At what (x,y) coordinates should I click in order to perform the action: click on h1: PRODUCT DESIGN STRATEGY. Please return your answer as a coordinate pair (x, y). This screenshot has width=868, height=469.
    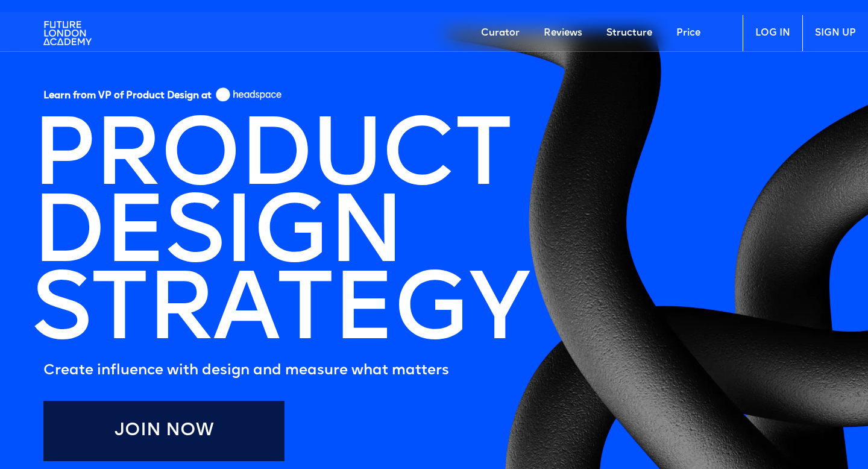
    Looking at the image, I should click on (280, 237).